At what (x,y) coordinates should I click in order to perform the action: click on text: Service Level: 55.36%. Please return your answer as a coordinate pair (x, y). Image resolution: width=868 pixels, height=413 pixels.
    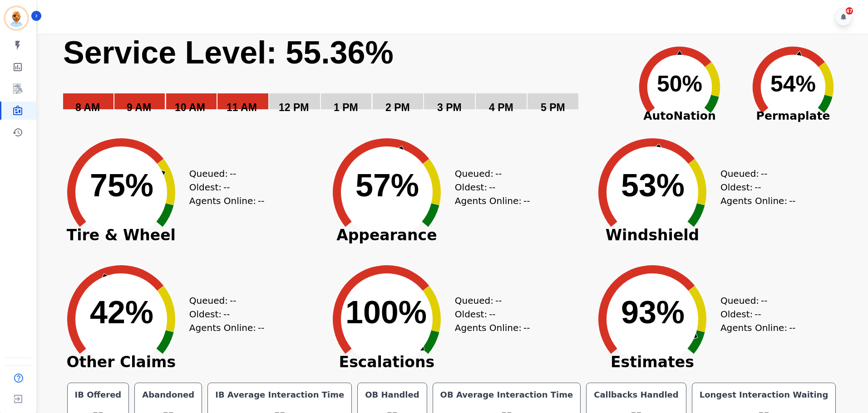
    Looking at the image, I should click on (228, 53).